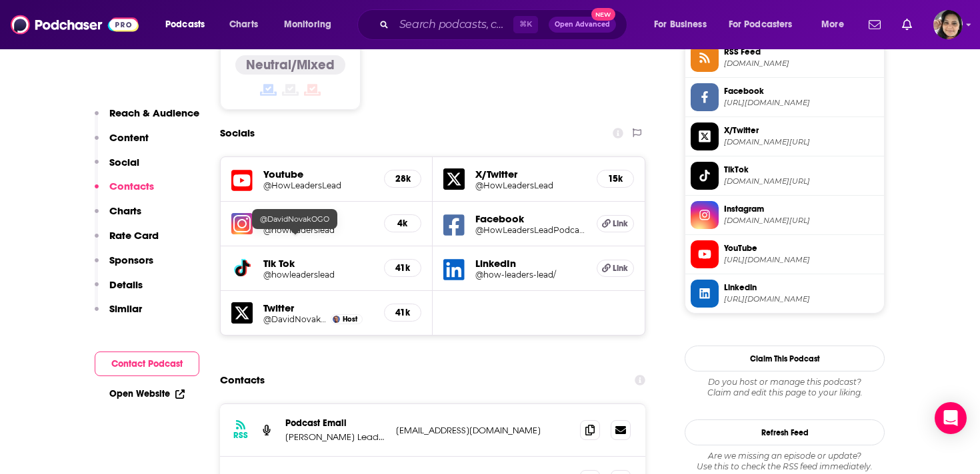 The height and width of the screenshot is (474, 980). Describe the element at coordinates (126, 308) in the screenshot. I see `p: Similar` at that location.